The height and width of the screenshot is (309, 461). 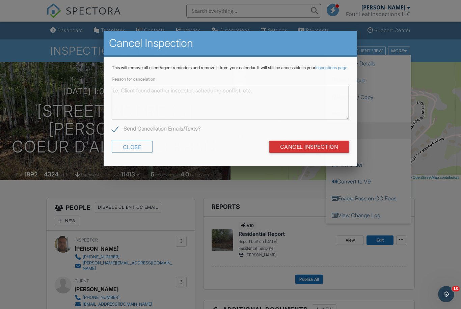 I want to click on div: Close, so click(x=132, y=146).